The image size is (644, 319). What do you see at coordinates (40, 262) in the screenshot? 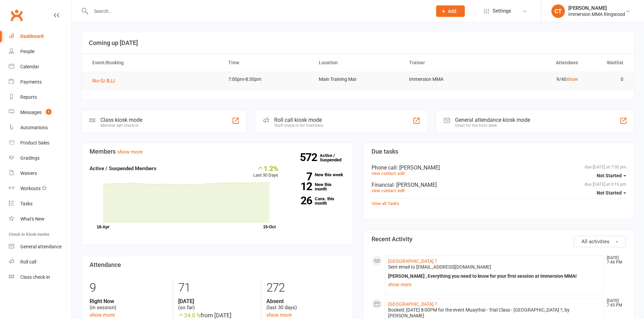
I see `a: Roll call` at bounding box center [40, 262].